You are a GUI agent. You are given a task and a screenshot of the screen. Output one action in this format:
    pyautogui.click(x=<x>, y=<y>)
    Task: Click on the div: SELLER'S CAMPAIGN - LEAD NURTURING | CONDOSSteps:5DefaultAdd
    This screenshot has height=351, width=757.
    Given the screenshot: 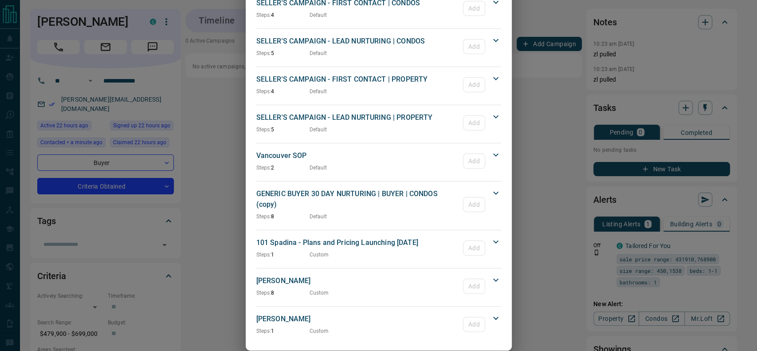 What is the action you would take?
    pyautogui.click(x=379, y=47)
    